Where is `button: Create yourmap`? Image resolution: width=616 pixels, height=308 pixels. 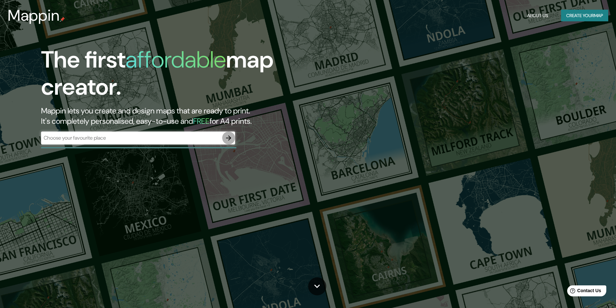
button: Create yourmap is located at coordinates (585, 16).